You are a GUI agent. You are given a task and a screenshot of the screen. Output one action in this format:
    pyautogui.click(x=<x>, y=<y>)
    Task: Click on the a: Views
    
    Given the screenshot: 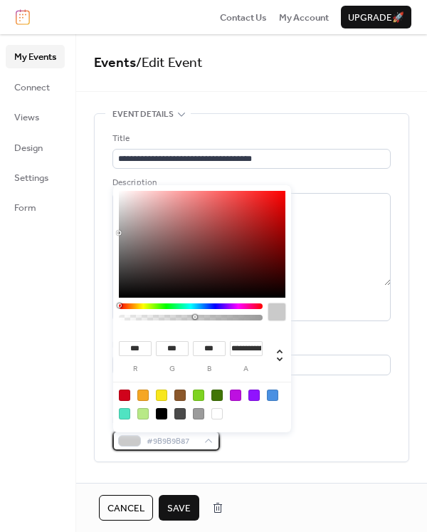 What is the action you would take?
    pyautogui.click(x=35, y=117)
    